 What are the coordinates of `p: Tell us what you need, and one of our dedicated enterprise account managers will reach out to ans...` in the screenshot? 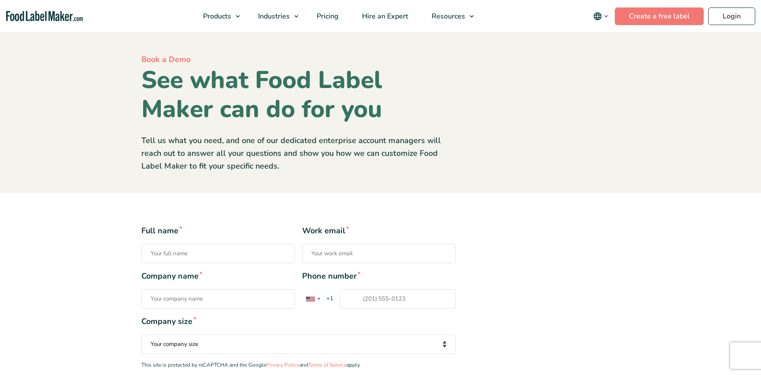 It's located at (299, 153).